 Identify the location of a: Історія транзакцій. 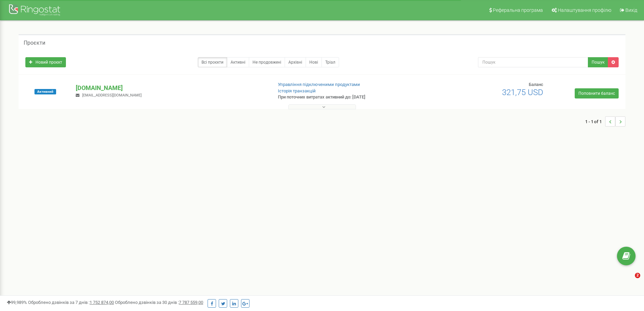
(297, 91).